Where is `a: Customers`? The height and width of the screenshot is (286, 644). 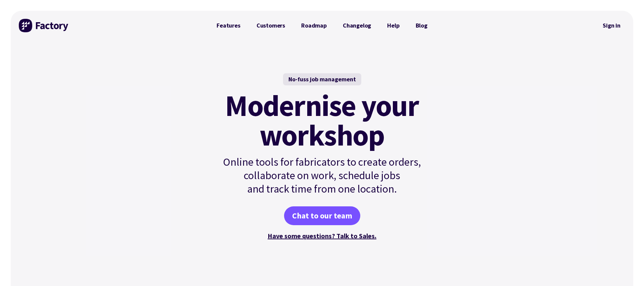 a: Customers is located at coordinates (270, 26).